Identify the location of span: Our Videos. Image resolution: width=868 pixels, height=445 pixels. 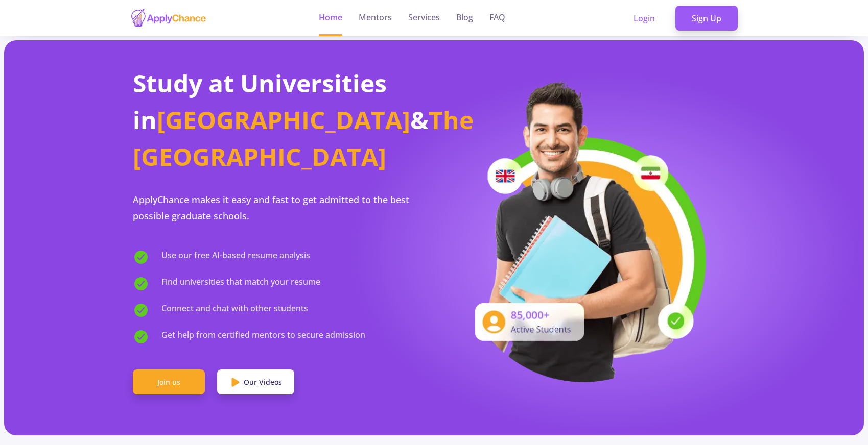
(262, 382).